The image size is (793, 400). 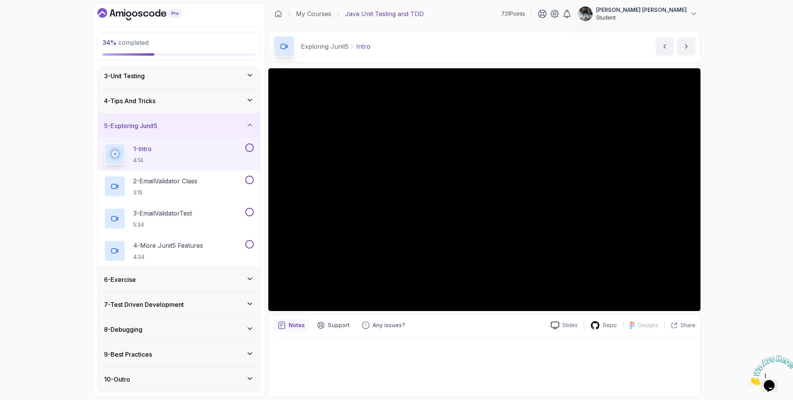 What do you see at coordinates (179, 126) in the screenshot?
I see `button: 5-Exploring Junit5` at bounding box center [179, 126].